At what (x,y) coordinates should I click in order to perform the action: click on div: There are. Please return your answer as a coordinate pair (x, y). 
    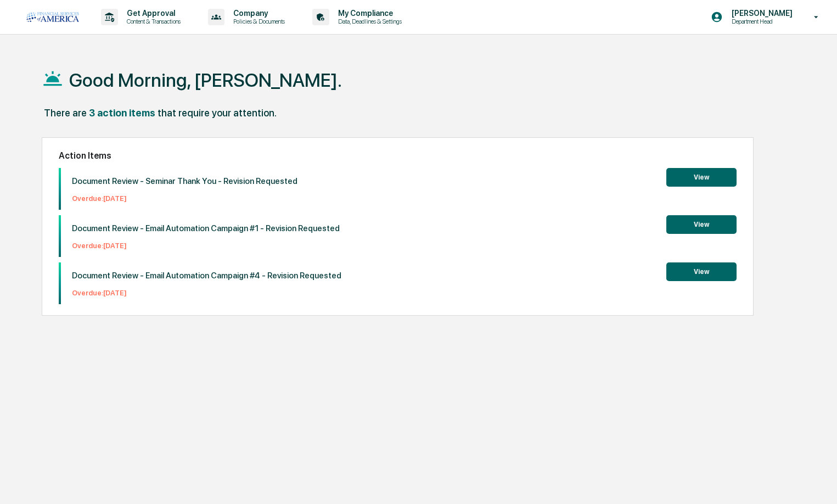
    Looking at the image, I should click on (65, 112).